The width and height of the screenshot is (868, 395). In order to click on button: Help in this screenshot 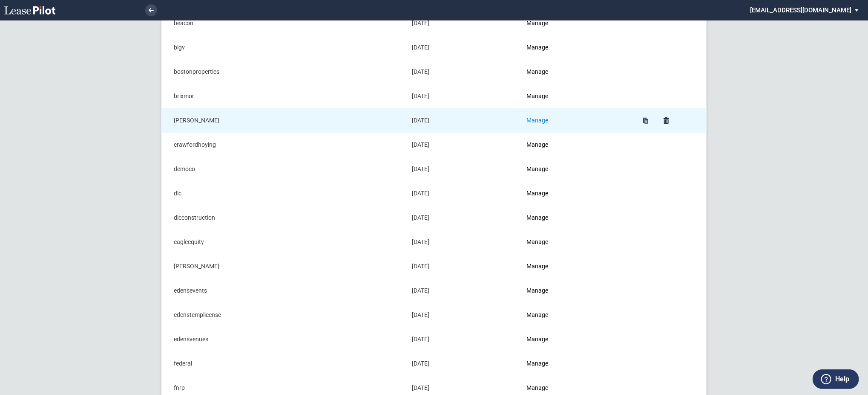, I will do `click(835, 379)`.